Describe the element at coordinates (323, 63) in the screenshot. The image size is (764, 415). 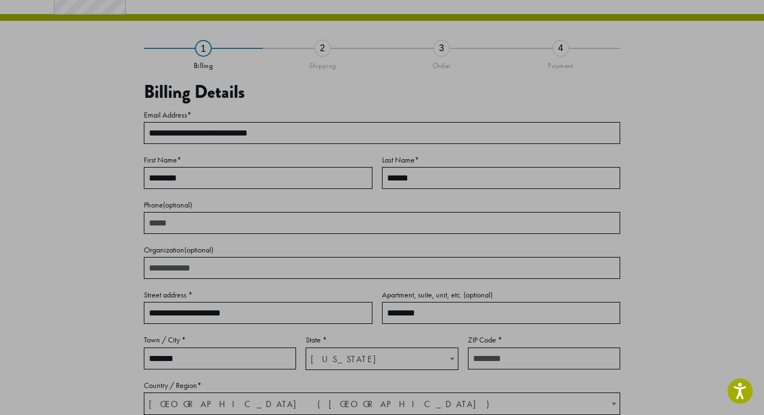
I see `div: Shipping` at that location.